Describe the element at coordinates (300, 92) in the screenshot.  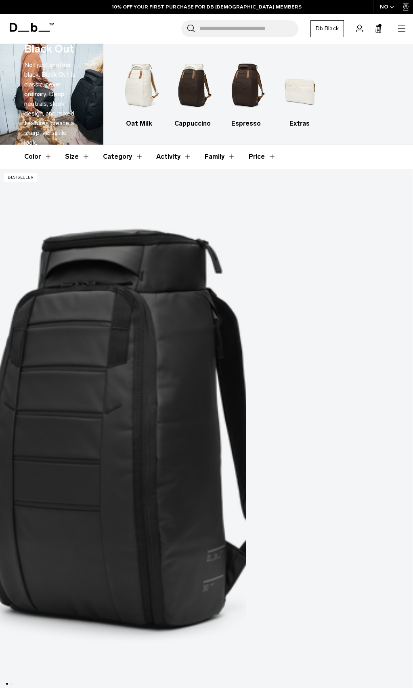
I see `a: Db Extras` at that location.